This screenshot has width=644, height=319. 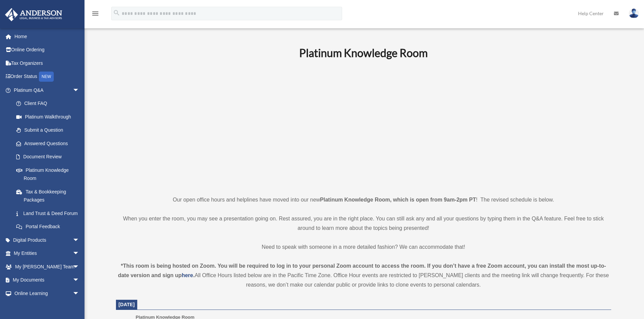 What do you see at coordinates (95, 13) in the screenshot?
I see `i: menu` at bounding box center [95, 13].